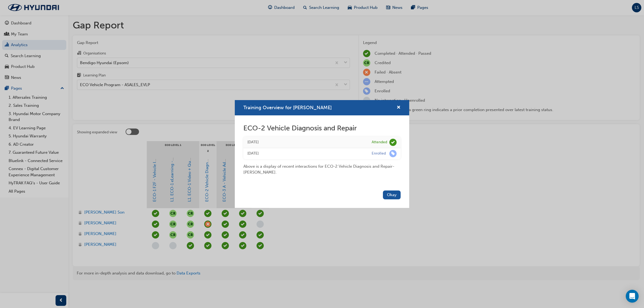  Describe the element at coordinates (322, 128) in the screenshot. I see `h2: ECO-2 Vehicle Diagnosis and Repair` at that location.